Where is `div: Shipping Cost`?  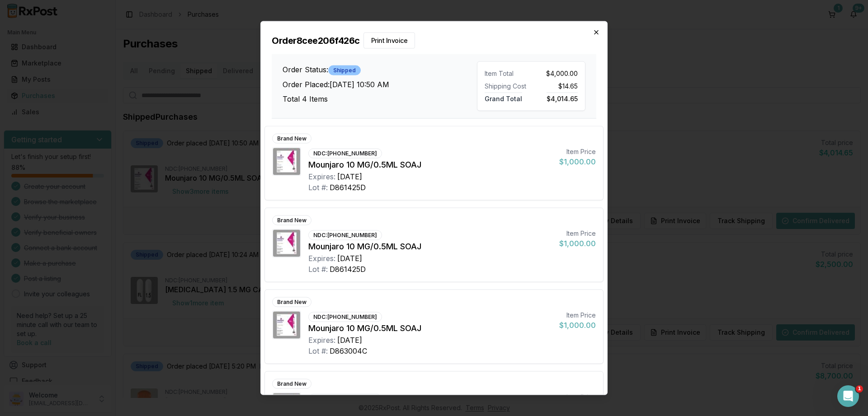
div: Shipping Cost is located at coordinates (506, 86).